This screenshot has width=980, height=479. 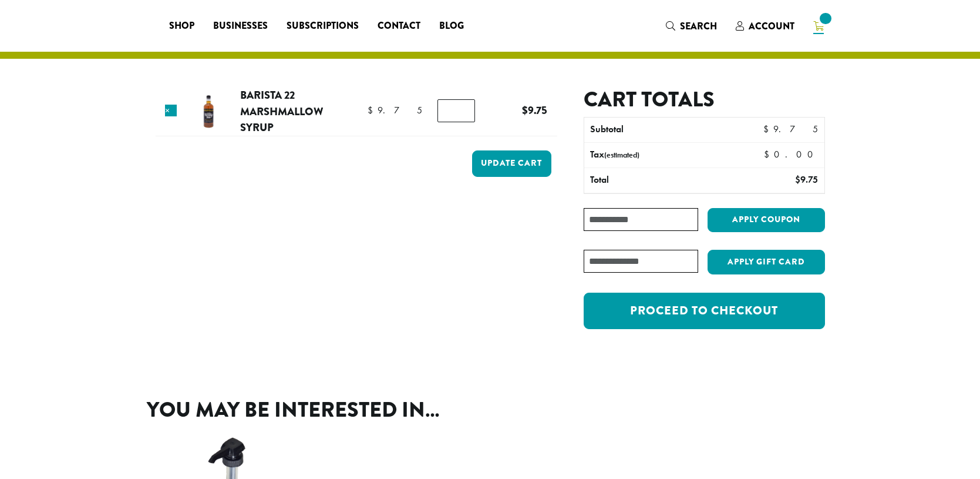 I want to click on span: Account, so click(x=771, y=26).